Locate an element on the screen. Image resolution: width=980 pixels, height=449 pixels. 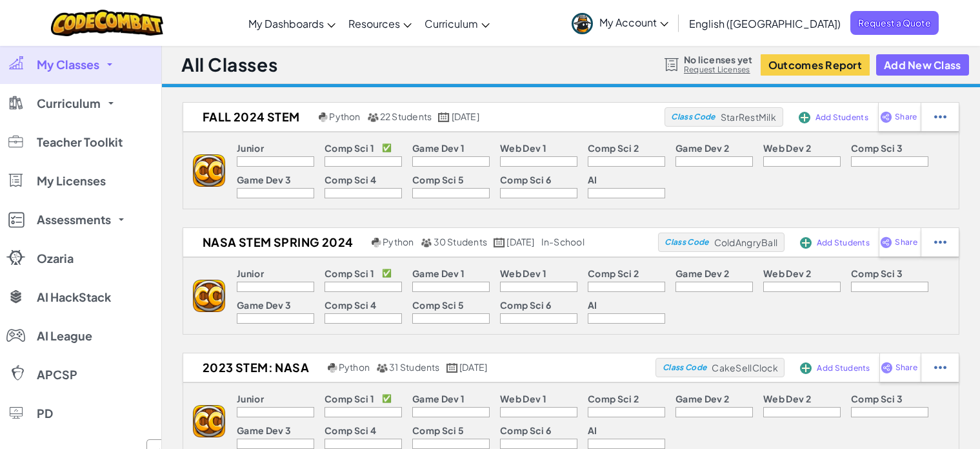
span: ColdAngryBall is located at coordinates (746, 242).